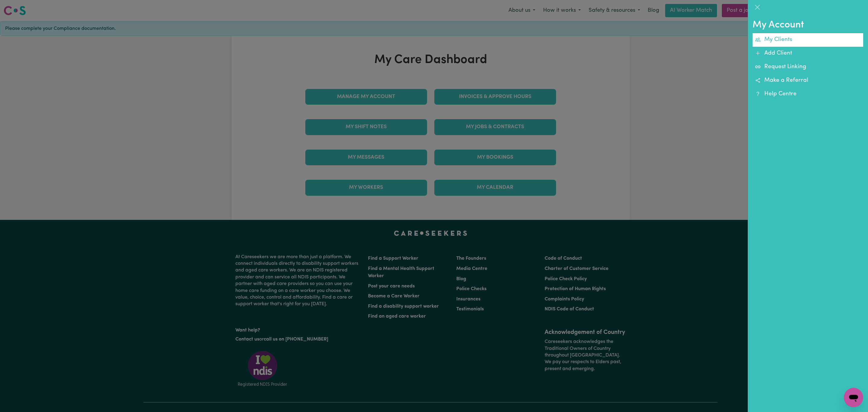 The image size is (868, 412). What do you see at coordinates (808, 40) in the screenshot?
I see `a: My Clients` at bounding box center [808, 40].